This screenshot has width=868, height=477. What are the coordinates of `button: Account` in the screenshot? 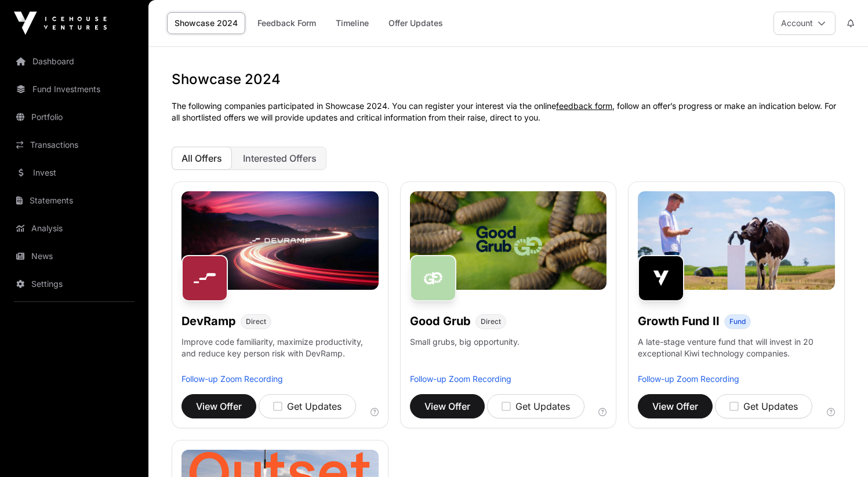 It's located at (805, 23).